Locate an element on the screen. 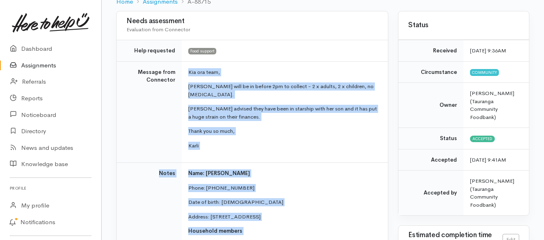 The height and width of the screenshot is (240, 544). span: Food support is located at coordinates (202, 51).